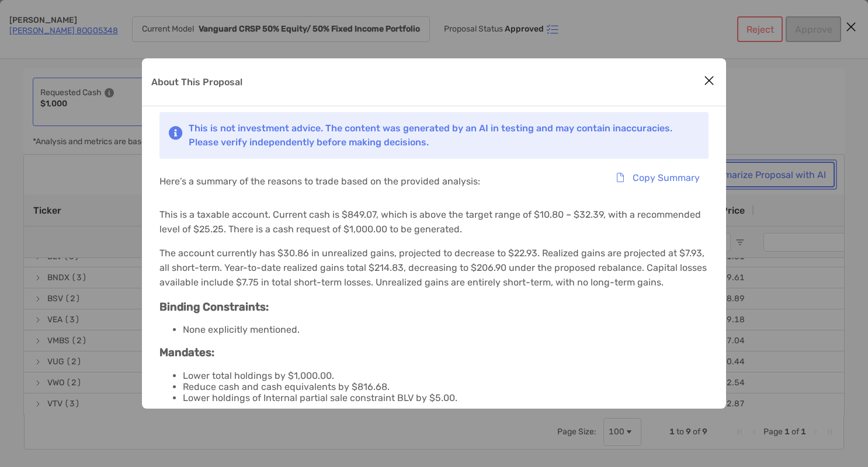 This screenshot has width=868, height=467. What do you see at coordinates (446, 386) in the screenshot?
I see `li: Reduce cash and cash equivalents by $816.68.` at bounding box center [446, 386].